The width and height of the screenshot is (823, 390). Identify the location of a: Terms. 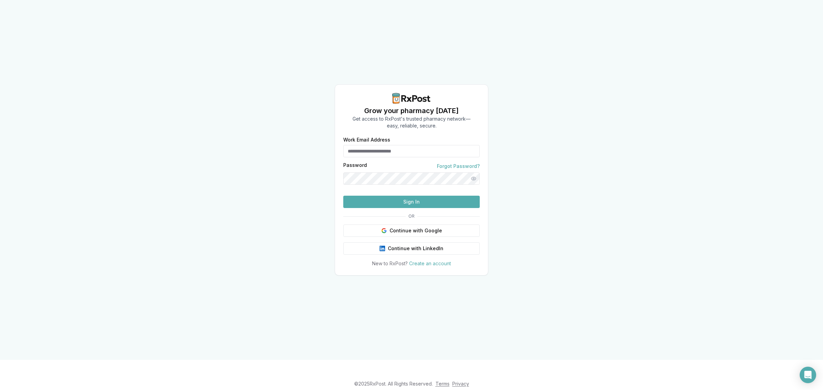
(442, 384).